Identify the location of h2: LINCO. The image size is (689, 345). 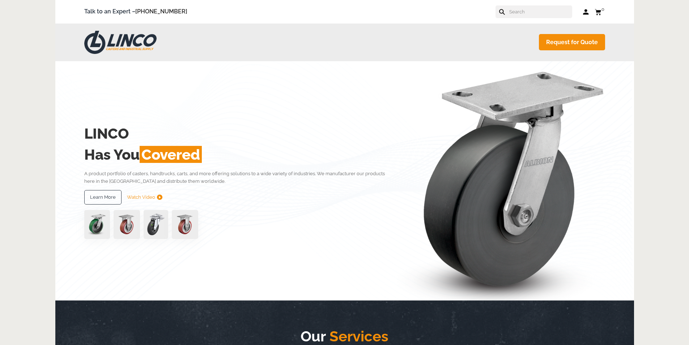
(240, 134).